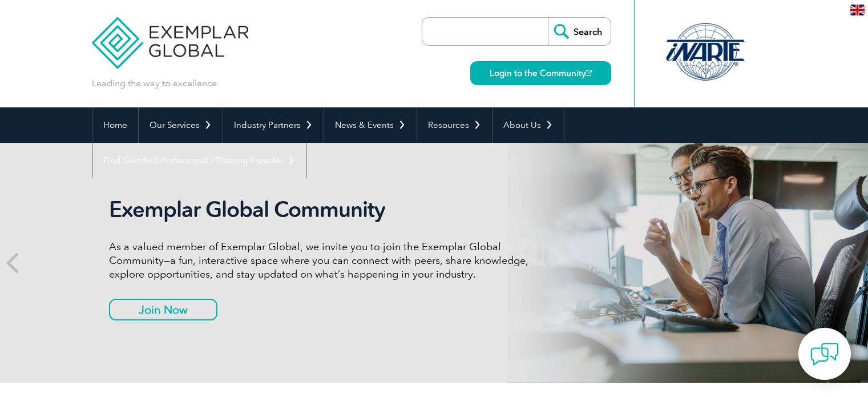 This screenshot has height=397, width=868. Describe the element at coordinates (163, 310) in the screenshot. I see `a: Join Now` at that location.